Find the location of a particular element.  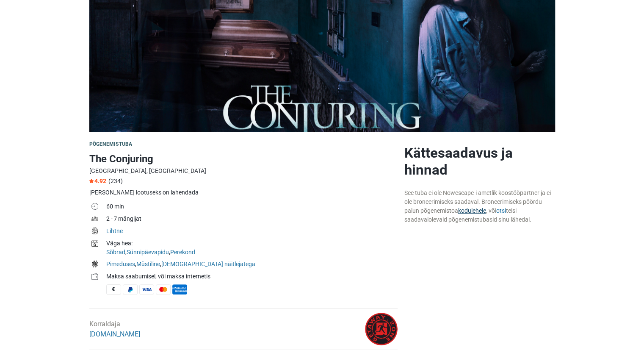

a: Sünnipäevapidu is located at coordinates (148, 252).